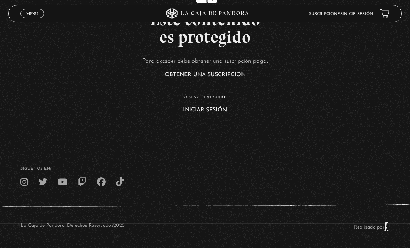 The image size is (410, 248). What do you see at coordinates (372, 227) in the screenshot?
I see `a: Realizado por` at bounding box center [372, 227].